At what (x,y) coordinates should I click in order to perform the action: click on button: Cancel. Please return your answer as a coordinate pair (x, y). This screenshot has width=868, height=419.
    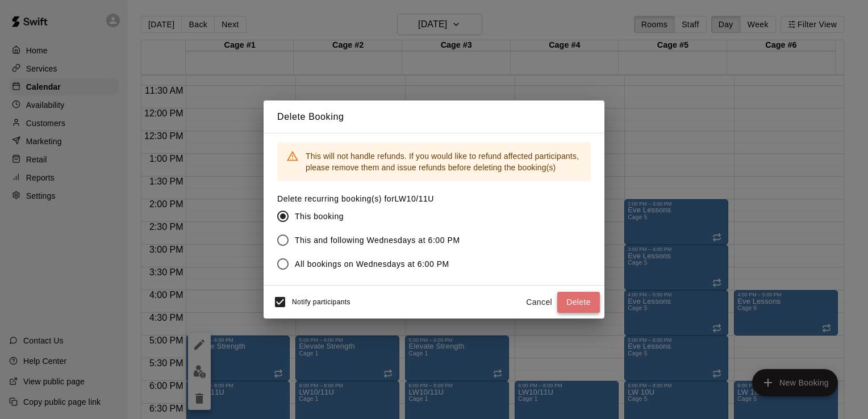
    Looking at the image, I should click on (539, 302).